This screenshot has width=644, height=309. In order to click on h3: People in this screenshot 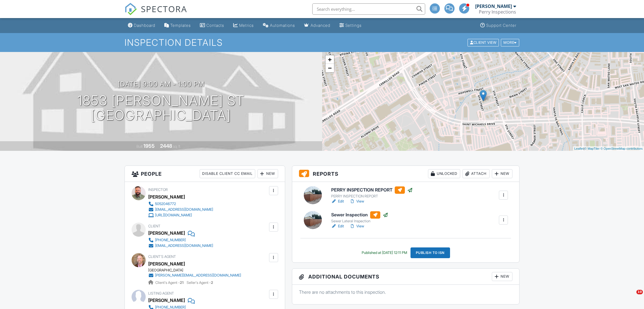, I will do `click(205, 174)`.